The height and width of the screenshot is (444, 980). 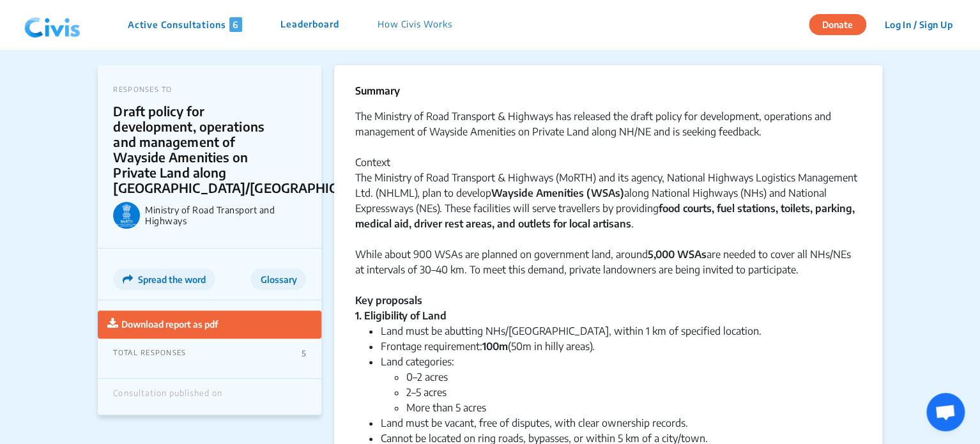 What do you see at coordinates (842, 23) in the screenshot?
I see `a: Donate` at bounding box center [842, 23].